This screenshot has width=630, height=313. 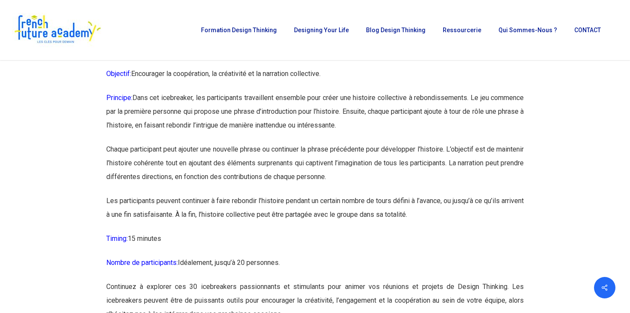 What do you see at coordinates (315, 168) in the screenshot?
I see `p: Chaque participant peut ajouter une nouvelle phrase ou continuer la phrase précédente pour dévelo...` at bounding box center [315, 168].